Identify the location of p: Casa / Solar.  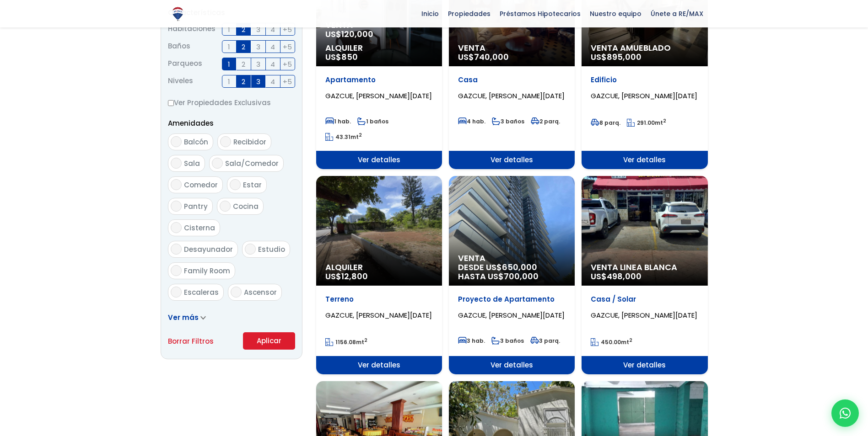
(644, 300).